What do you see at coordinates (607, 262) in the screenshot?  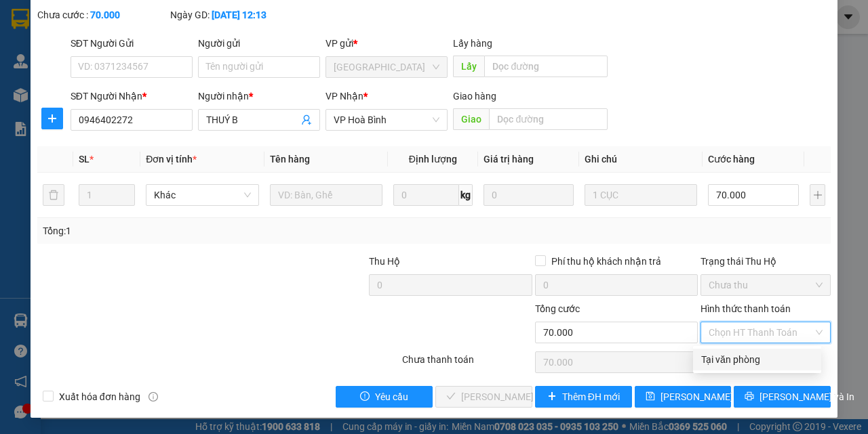 I see `span: Phí thu hộ khách nhận trả` at bounding box center [607, 262].